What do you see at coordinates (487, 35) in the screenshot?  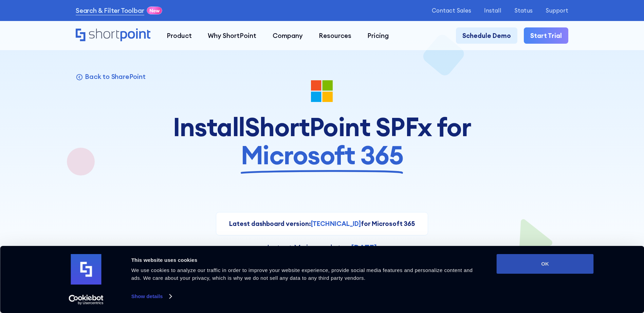 I see `a: Schedule Demo` at bounding box center [487, 35].